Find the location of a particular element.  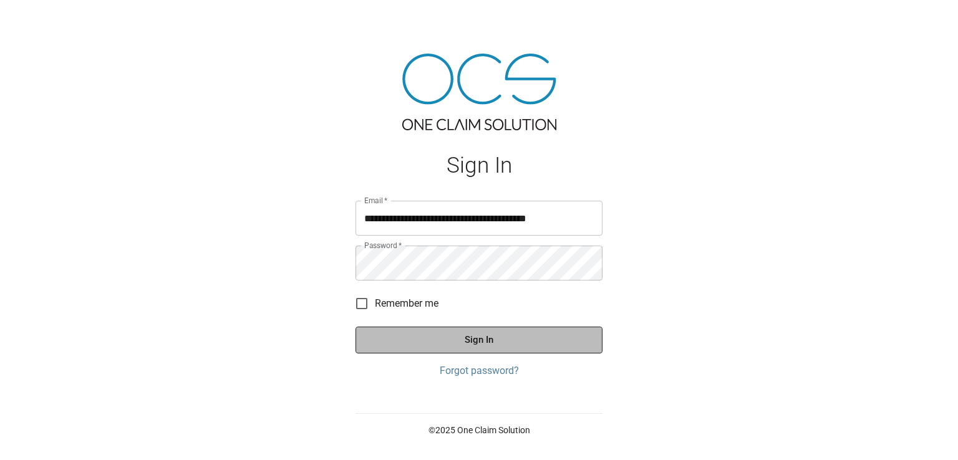

label: Password is located at coordinates (383, 245).